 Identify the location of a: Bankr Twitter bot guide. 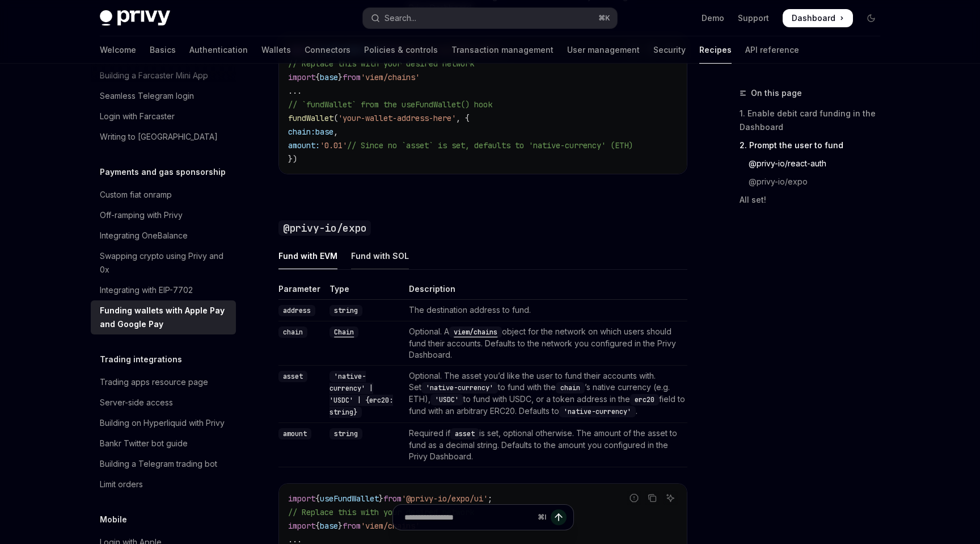
(163, 443).